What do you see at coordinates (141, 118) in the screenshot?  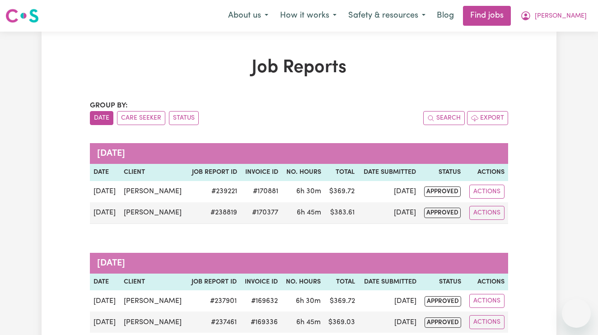 I see `button: sort invoices by care seeker` at bounding box center [141, 118].